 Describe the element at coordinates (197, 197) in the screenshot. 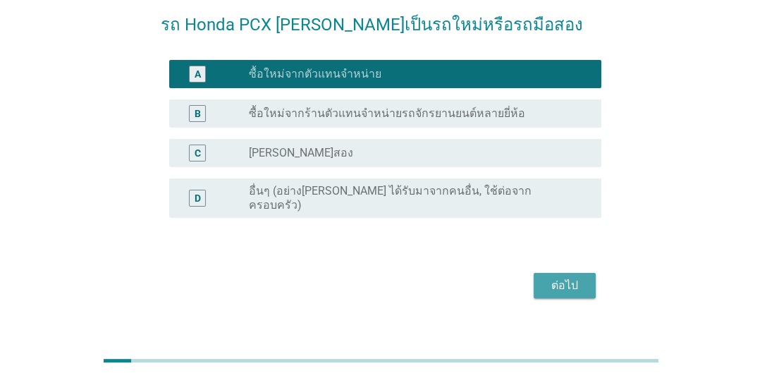

I see `div: D` at that location.